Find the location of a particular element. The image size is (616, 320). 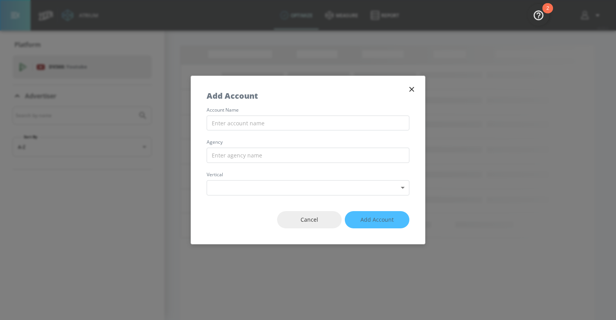

button: Cancel is located at coordinates (309, 219).